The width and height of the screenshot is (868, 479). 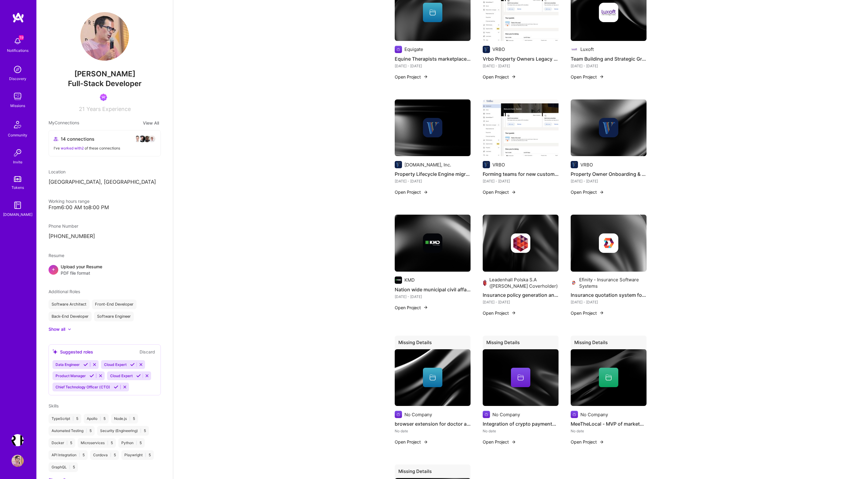 What do you see at coordinates (114, 304) in the screenshot?
I see `div: Front-End Developer` at bounding box center [114, 304].